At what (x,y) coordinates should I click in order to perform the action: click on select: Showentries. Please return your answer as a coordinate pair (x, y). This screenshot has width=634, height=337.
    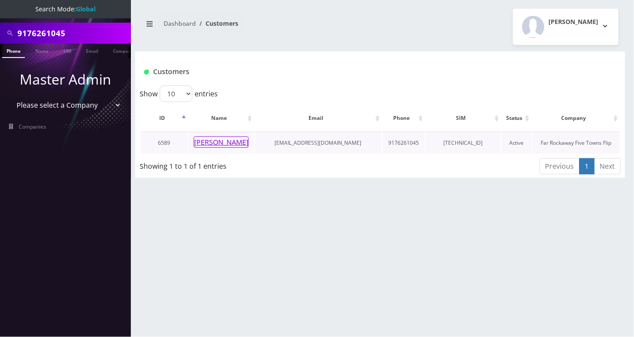
    Looking at the image, I should click on (176, 94).